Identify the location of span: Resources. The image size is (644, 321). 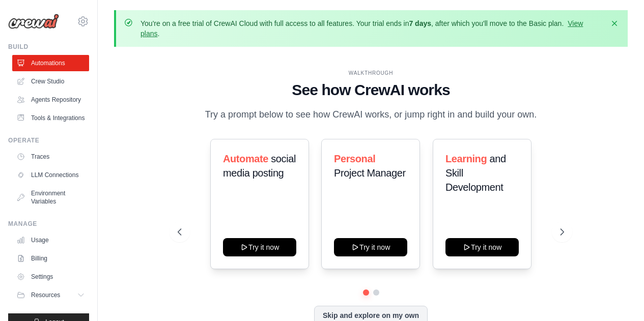
(45, 296).